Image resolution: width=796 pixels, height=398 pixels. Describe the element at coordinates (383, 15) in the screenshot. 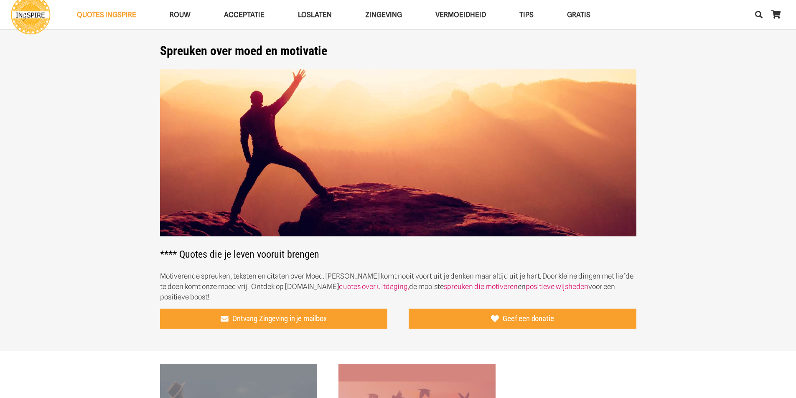

I see `span: Zingeving` at that location.